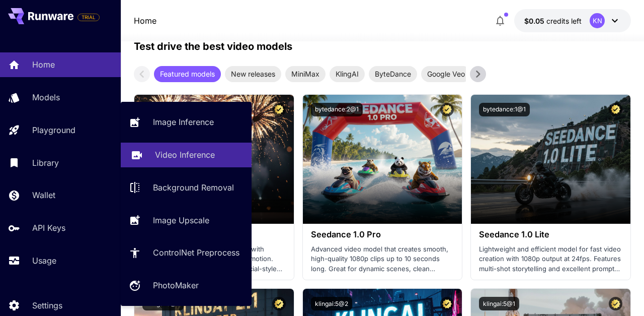  What do you see at coordinates (186, 122) in the screenshot?
I see `a: Image Inference` at bounding box center [186, 122].